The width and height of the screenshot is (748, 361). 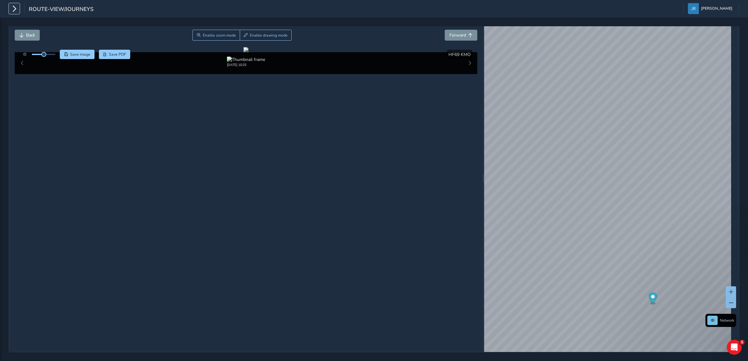 I want to click on span: Enable drawing mode, so click(x=268, y=35).